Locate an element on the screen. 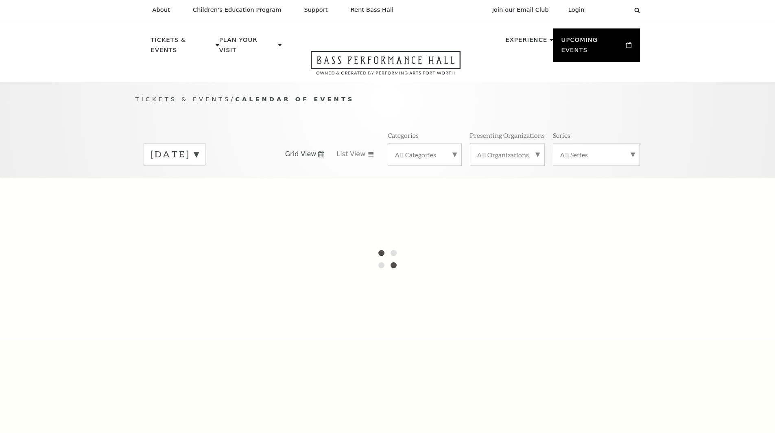 This screenshot has width=775, height=433. p: About is located at coordinates (161, 10).